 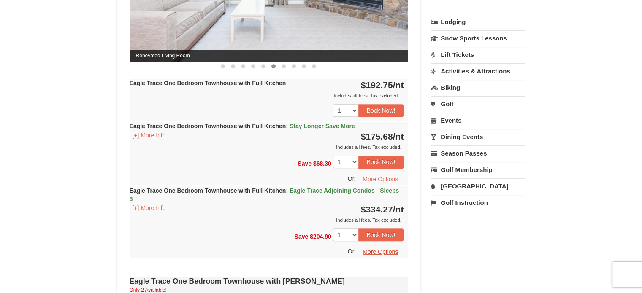 I want to click on span: Eagle Trace Adjoining Condos - Sleeps 8, so click(x=264, y=195).